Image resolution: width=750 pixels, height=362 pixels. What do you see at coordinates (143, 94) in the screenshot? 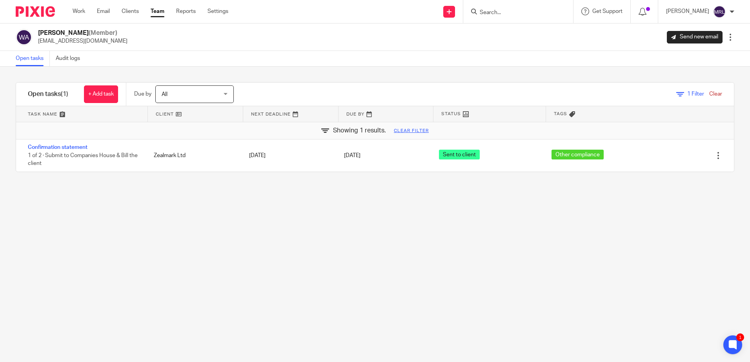
I see `p: Due by` at bounding box center [143, 94].